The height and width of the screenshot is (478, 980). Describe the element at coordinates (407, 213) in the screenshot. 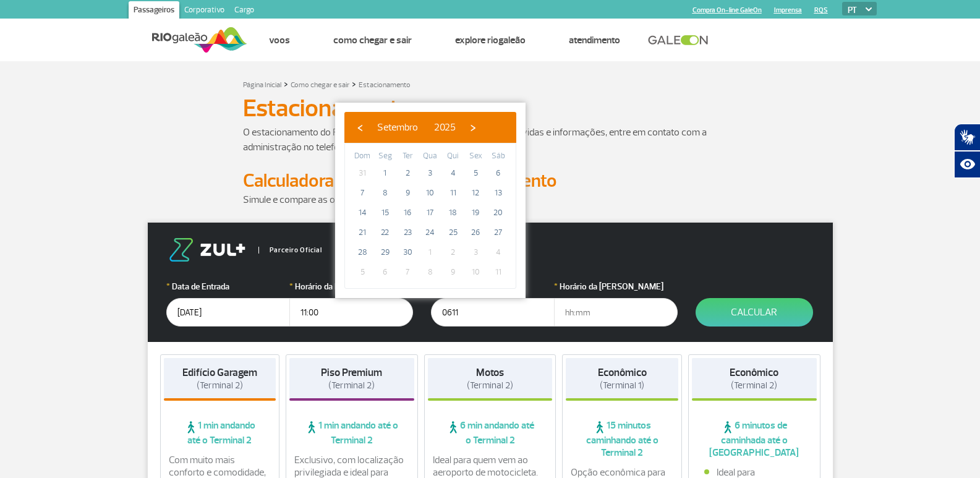

I see `span: 16` at that location.